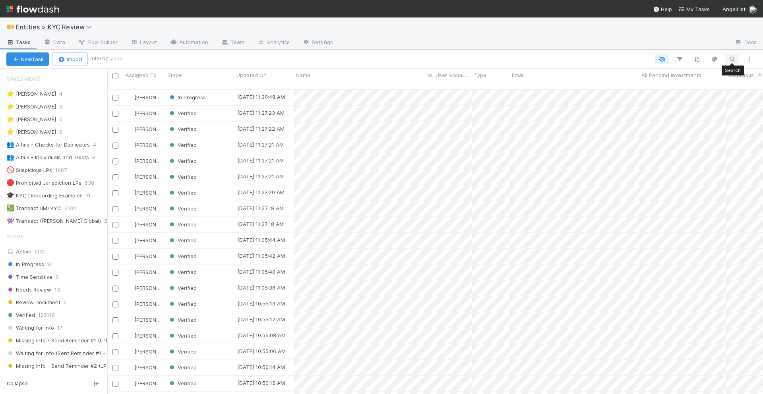  Describe the element at coordinates (232, 43) in the screenshot. I see `a: Team` at that location.